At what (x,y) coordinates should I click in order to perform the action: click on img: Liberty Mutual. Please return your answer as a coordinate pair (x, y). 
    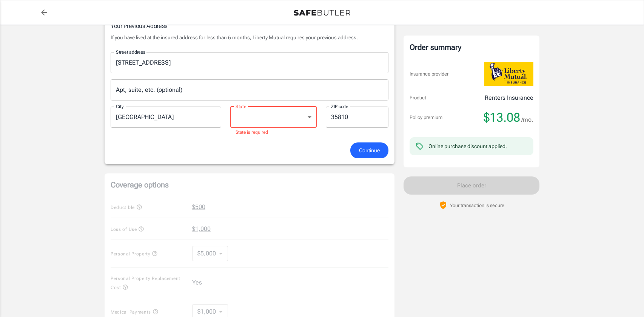
    Looking at the image, I should click on (509, 74).